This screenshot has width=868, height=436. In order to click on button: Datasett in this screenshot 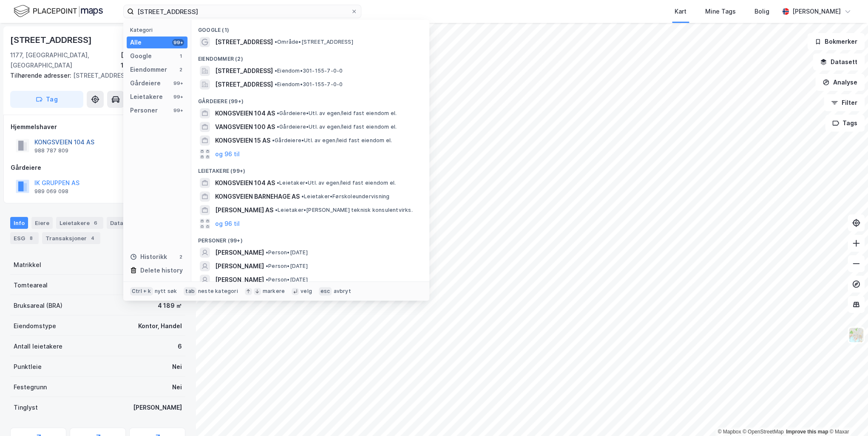, I will do `click(839, 62)`.